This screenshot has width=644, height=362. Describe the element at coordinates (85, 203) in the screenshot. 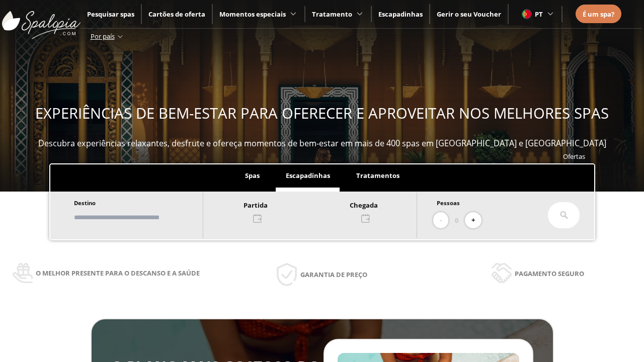

I see `span: Destino` at that location.